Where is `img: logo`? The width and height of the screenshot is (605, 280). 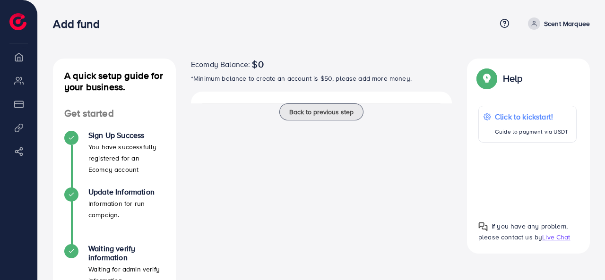 img: logo is located at coordinates (18, 22).